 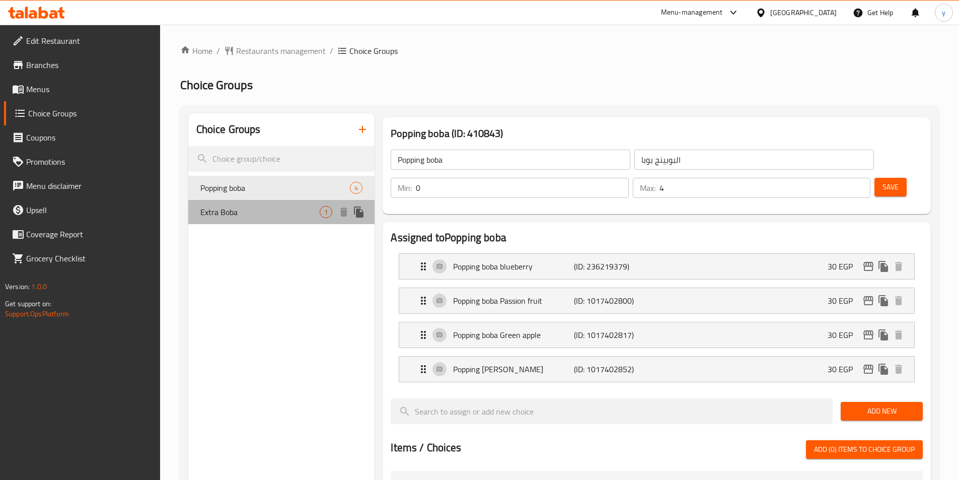 What do you see at coordinates (275, 188) in the screenshot?
I see `span: Popping boba` at bounding box center [275, 188].